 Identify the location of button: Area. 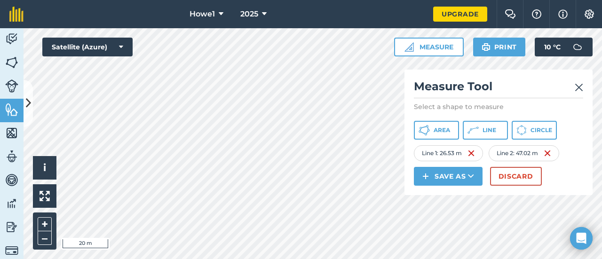
(436, 130).